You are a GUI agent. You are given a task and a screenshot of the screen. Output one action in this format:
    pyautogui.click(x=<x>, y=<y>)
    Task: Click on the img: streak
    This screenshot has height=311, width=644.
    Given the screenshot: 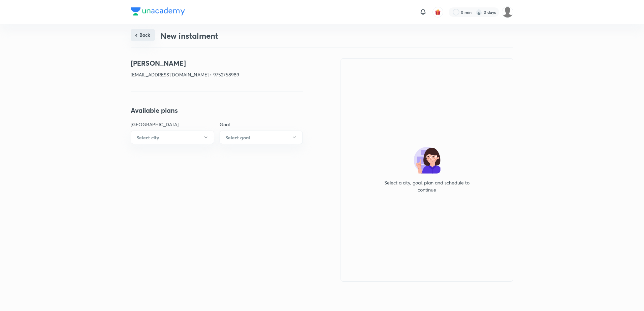 What is the action you would take?
    pyautogui.click(x=479, y=12)
    